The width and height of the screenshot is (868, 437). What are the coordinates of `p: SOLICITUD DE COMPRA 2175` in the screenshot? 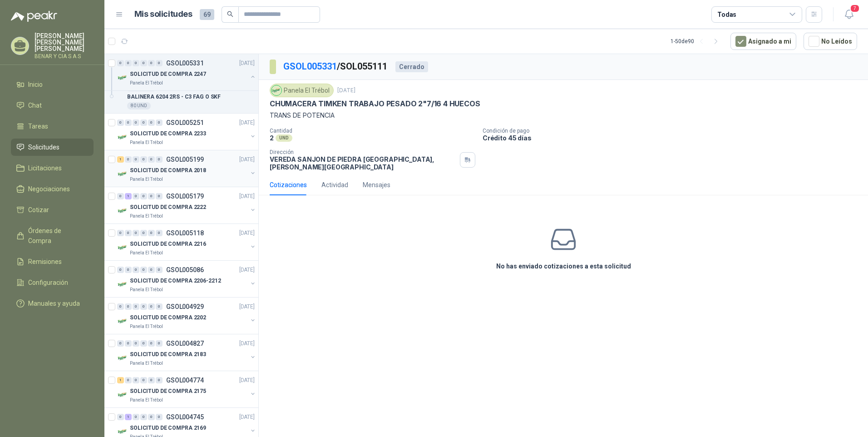 It's located at (168, 391).